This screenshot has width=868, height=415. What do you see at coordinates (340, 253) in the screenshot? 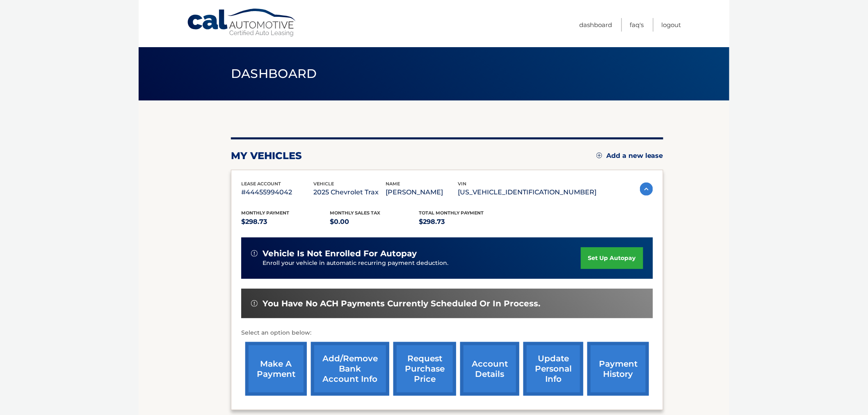
I see `span: vehicle is not enrolled for autopay` at bounding box center [340, 253].